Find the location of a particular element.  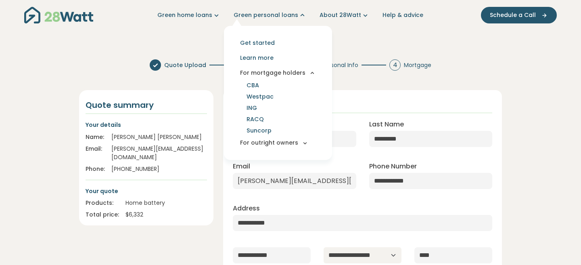

a: Westpac is located at coordinates (260, 96).